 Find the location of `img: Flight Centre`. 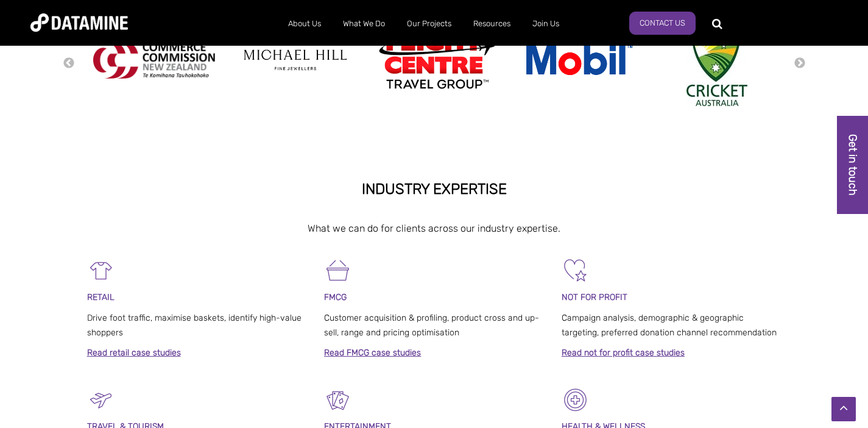

img: Flight Centre is located at coordinates (437, 60).